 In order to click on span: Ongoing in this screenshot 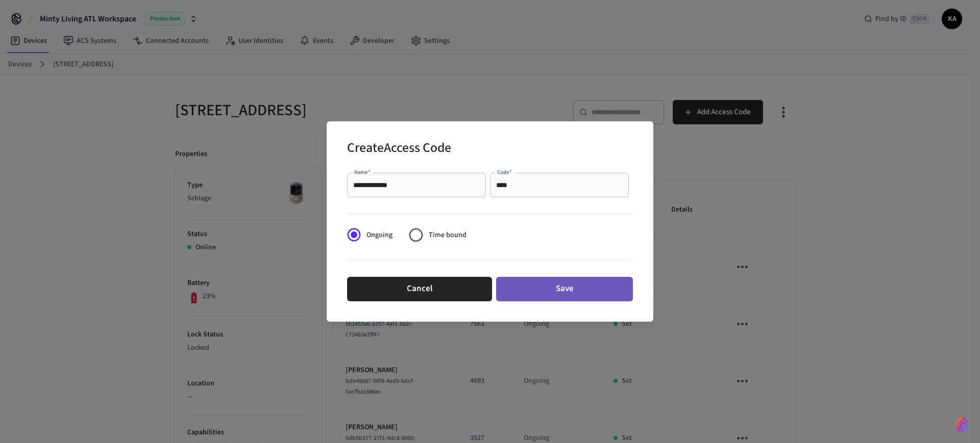, I will do `click(379, 235)`.